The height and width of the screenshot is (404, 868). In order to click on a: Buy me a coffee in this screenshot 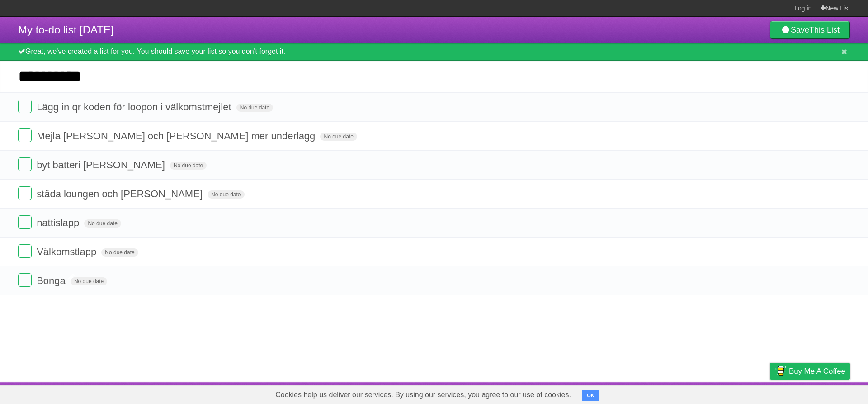, I will do `click(810, 371)`.